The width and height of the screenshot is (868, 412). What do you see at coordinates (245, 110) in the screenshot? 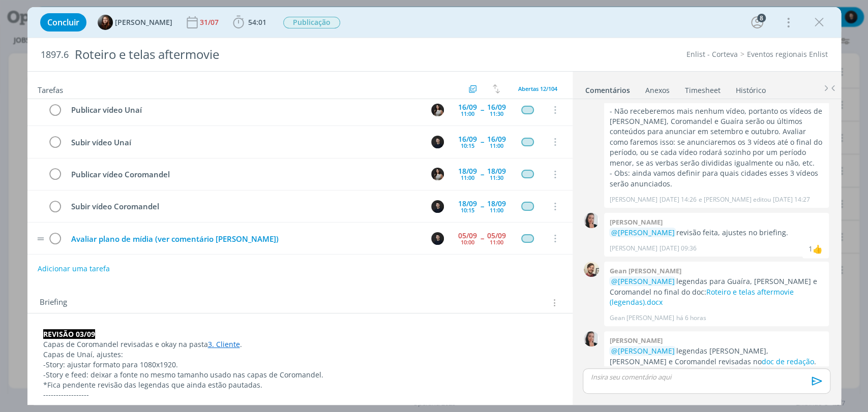
I see `div: Publicar vídeo Unaí` at bounding box center [245, 110].